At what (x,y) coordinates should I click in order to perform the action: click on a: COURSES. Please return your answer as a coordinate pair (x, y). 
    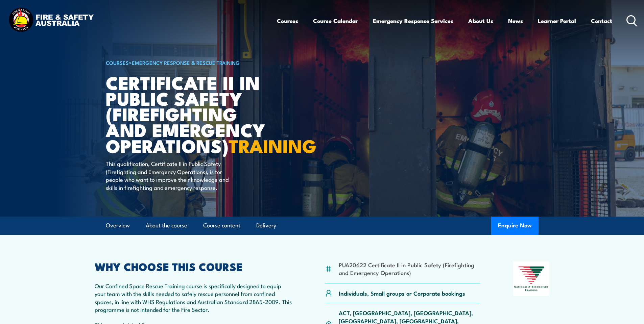
    Looking at the image, I should click on (118, 63).